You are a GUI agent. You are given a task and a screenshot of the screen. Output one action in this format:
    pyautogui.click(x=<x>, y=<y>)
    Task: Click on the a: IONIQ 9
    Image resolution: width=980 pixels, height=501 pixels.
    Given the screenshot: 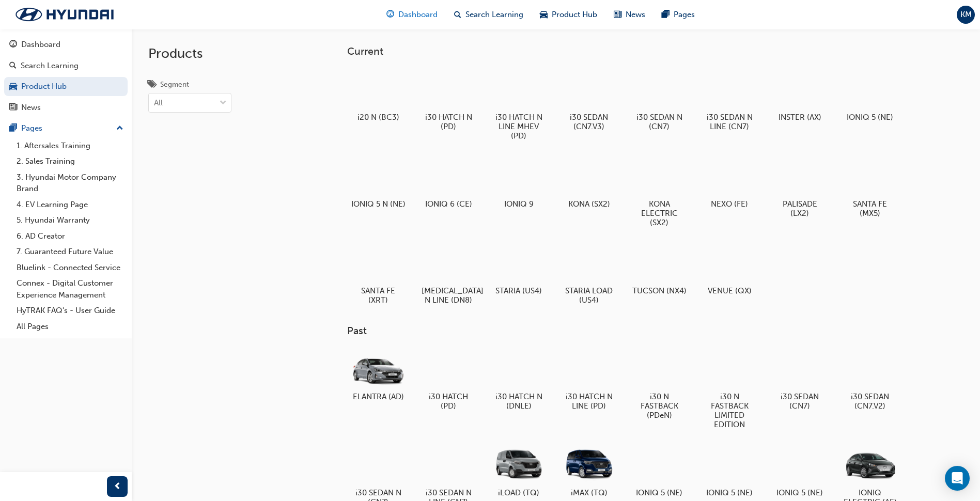 What is the action you would take?
    pyautogui.click(x=518, y=182)
    